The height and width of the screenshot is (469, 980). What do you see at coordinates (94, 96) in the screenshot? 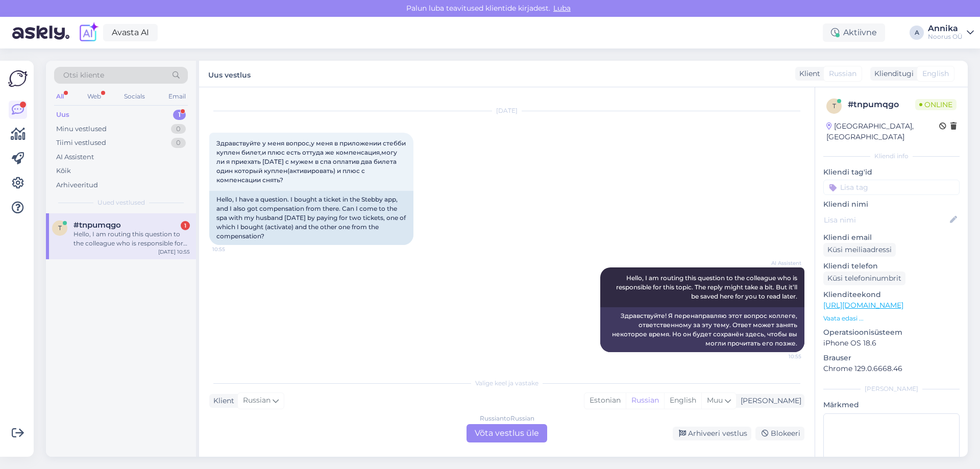
I see `div: Web` at bounding box center [94, 96].